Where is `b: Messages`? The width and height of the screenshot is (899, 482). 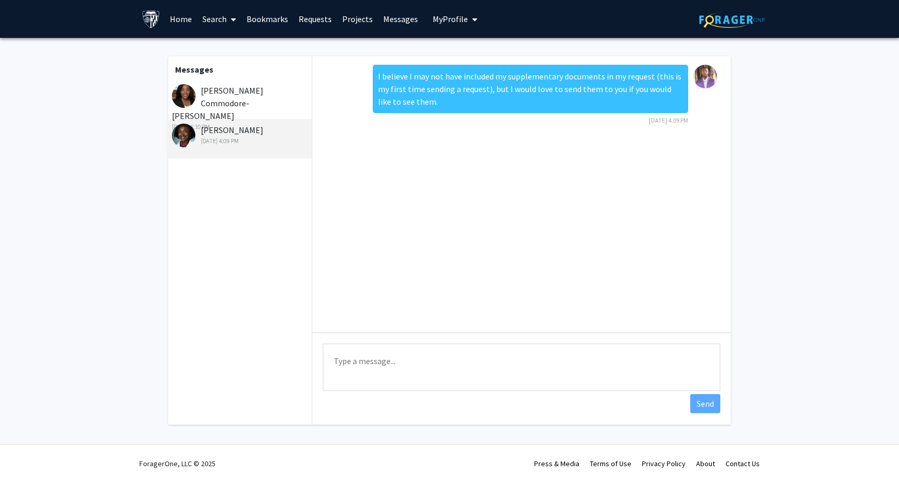
b: Messages is located at coordinates (194, 69).